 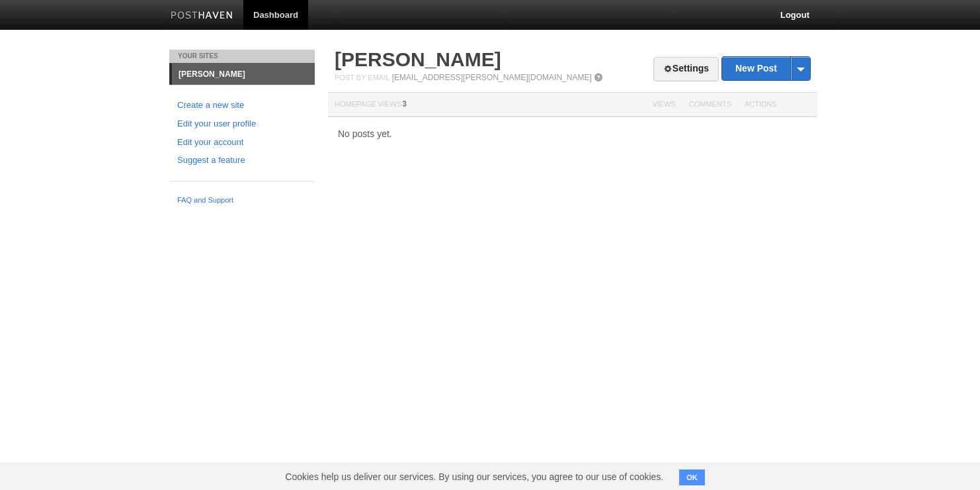 What do you see at coordinates (202, 16) in the screenshot?
I see `img: Posthaven-bar` at bounding box center [202, 16].